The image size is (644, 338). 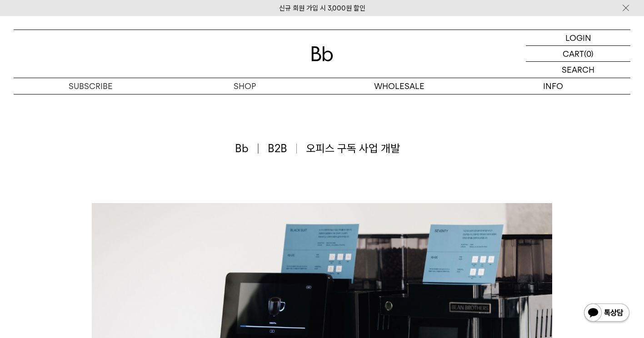 I want to click on img: 로고, so click(x=322, y=54).